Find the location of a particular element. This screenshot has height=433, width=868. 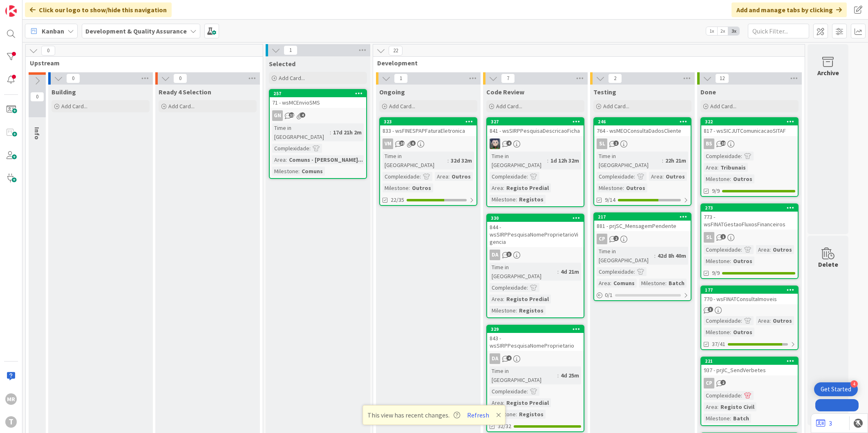

b: Development & Quality Assurance is located at coordinates (136, 31).